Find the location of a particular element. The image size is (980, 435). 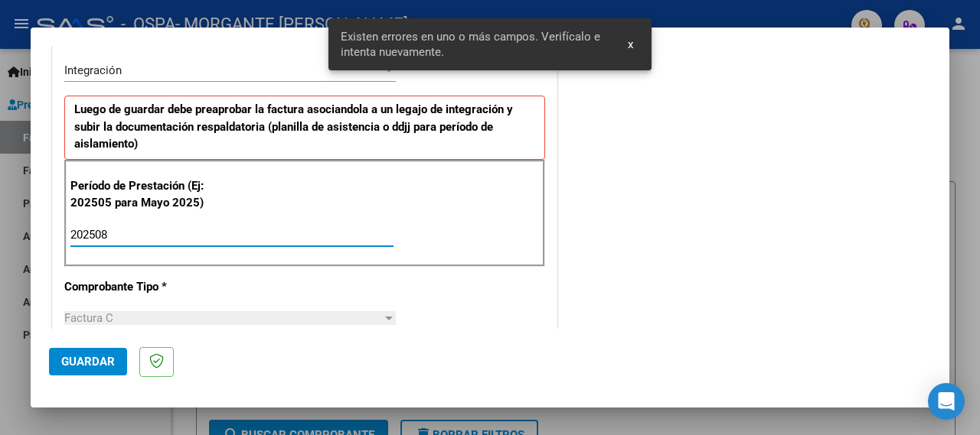

button: Guardar is located at coordinates (88, 361).